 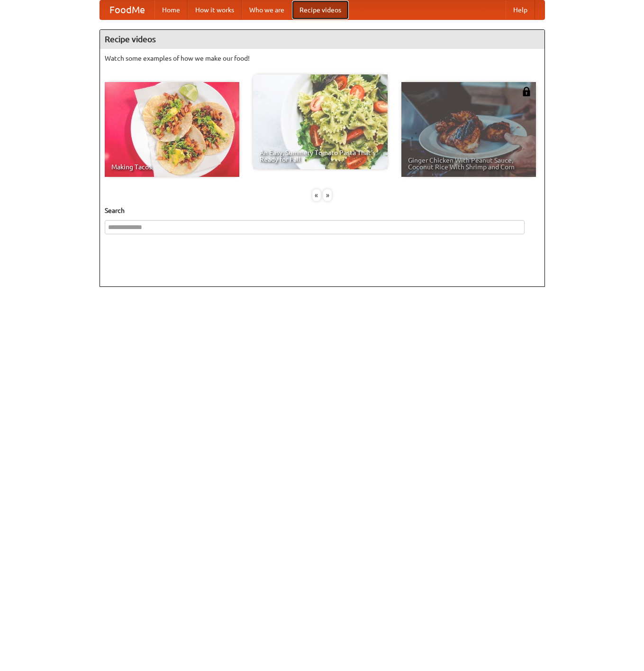 What do you see at coordinates (172, 167) in the screenshot?
I see `span: Making Tacos` at bounding box center [172, 167].